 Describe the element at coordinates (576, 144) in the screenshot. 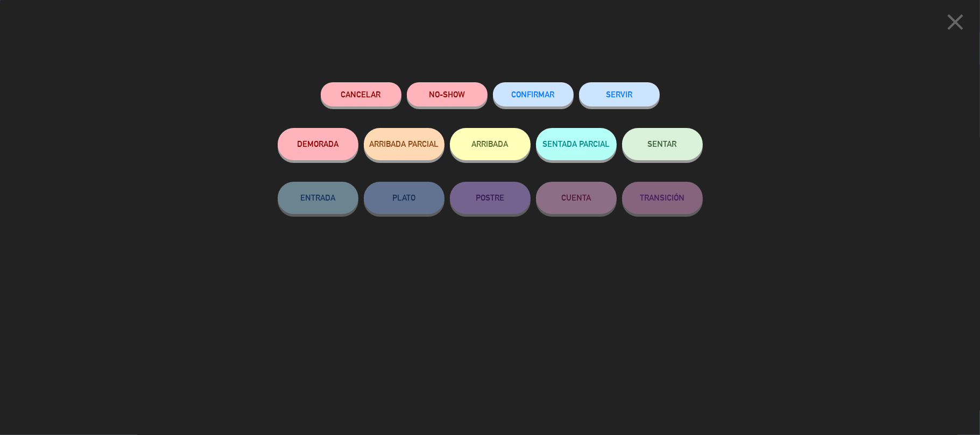

I see `button: SENTADA PARCIAL` at that location.